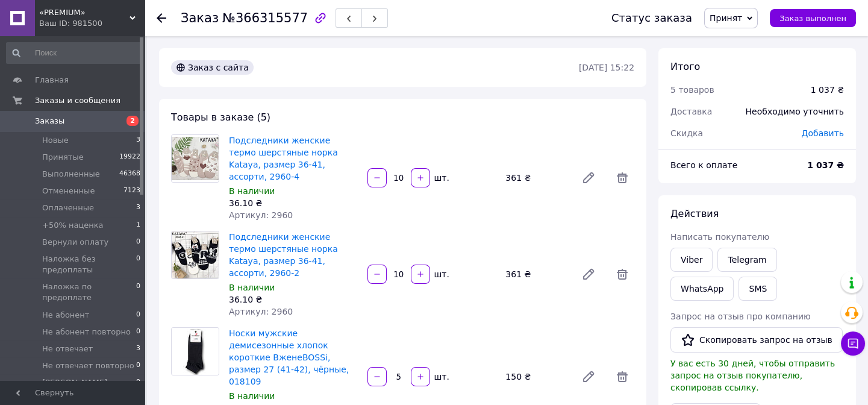  Describe the element at coordinates (63, 158) in the screenshot. I see `span: Принятые` at that location.